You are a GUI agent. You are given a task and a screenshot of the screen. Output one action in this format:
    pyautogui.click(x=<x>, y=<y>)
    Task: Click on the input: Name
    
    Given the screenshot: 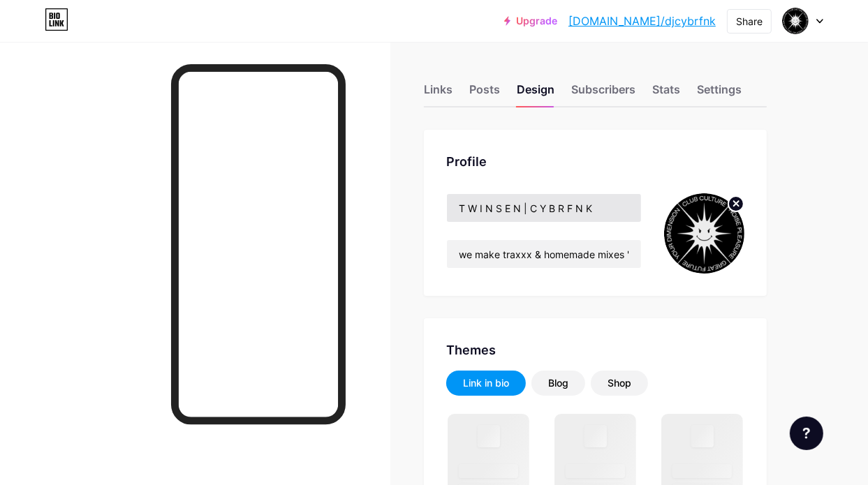 What is the action you would take?
    pyautogui.click(x=544, y=208)
    